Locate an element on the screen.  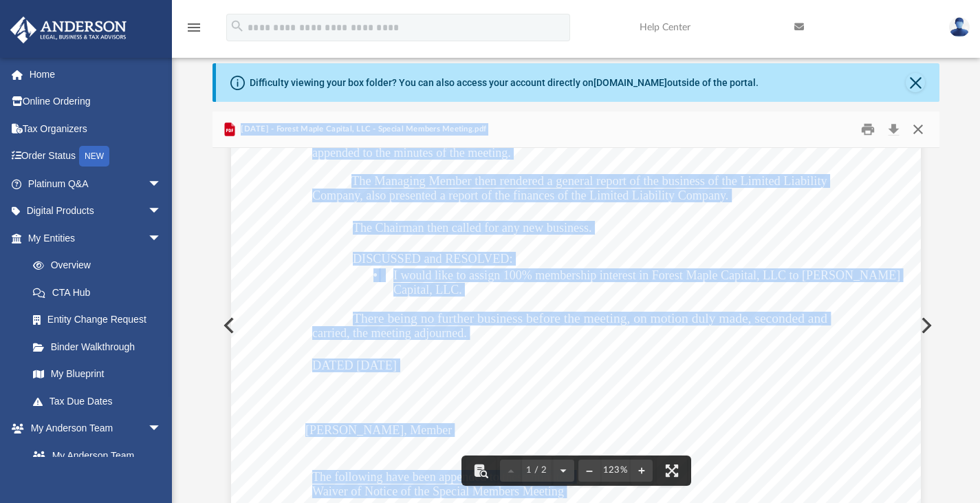
i: search is located at coordinates (237, 26).